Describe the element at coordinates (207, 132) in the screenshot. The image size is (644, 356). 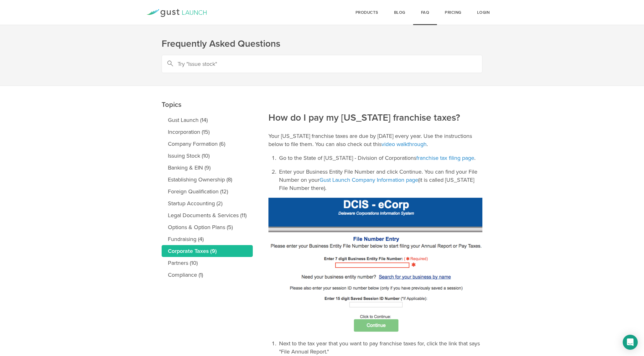
I see `a: Incorporation (15)` at that location.